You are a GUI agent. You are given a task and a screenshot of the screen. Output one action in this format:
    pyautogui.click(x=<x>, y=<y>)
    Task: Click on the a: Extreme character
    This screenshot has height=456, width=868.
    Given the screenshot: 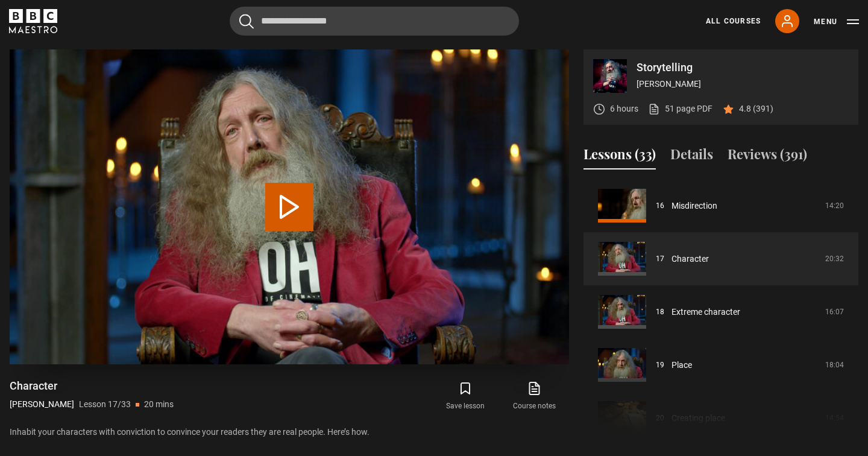 What is the action you would take?
    pyautogui.click(x=706, y=312)
    